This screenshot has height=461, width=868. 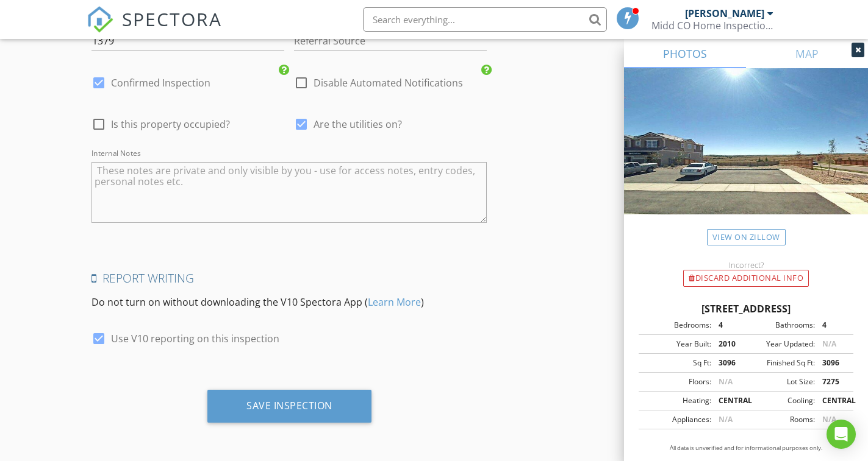 I want to click on div: Floors:, so click(x=676, y=382).